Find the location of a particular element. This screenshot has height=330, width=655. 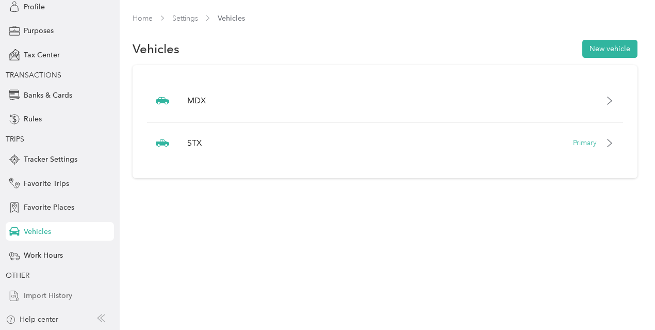

span: Tracker Settings is located at coordinates (51, 159).